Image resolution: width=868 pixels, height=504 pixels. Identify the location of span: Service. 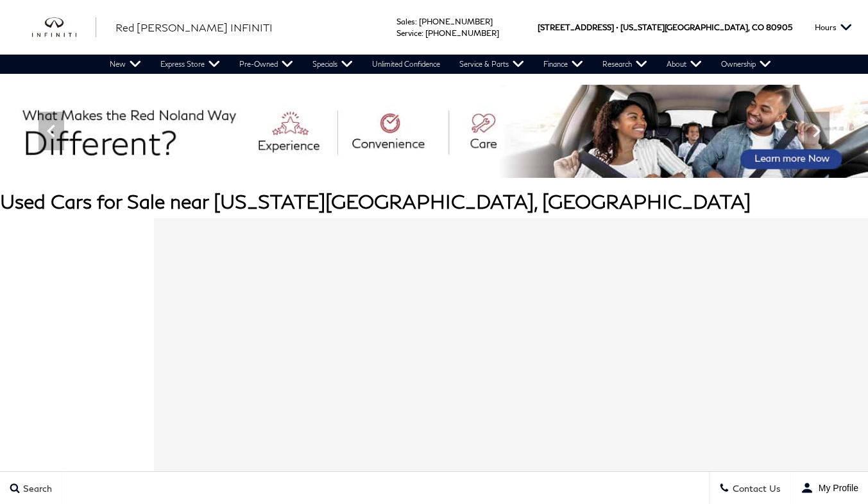
(409, 32).